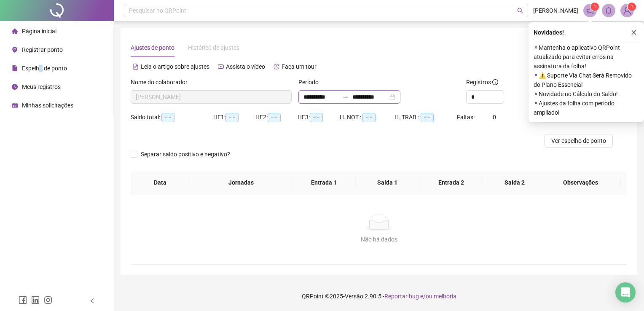 Image resolution: width=644 pixels, height=311 pixels. Describe the element at coordinates (185, 154) in the screenshot. I see `span: Separar saldo positivo e negativo?` at that location.